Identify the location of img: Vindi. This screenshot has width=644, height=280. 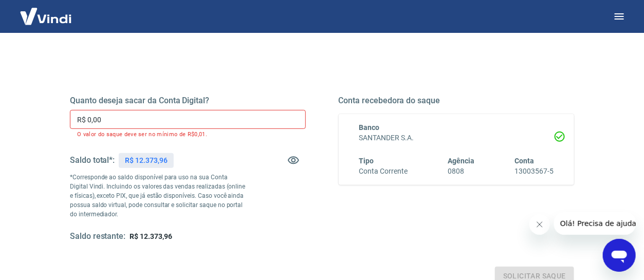
(46, 16).